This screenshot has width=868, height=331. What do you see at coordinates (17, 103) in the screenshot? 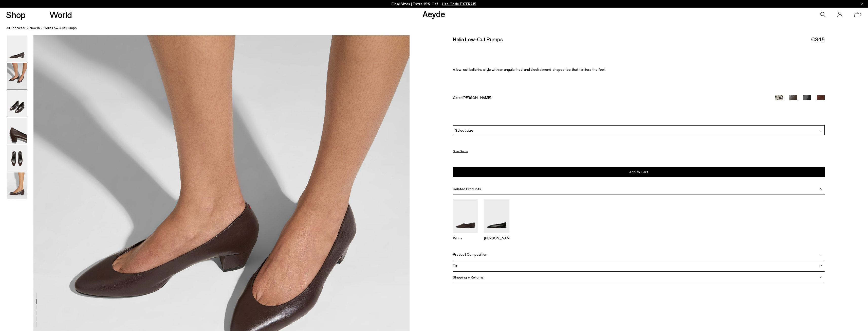
I see `img: Helia Low-Cut Pumps - Image 3` at bounding box center [17, 103].